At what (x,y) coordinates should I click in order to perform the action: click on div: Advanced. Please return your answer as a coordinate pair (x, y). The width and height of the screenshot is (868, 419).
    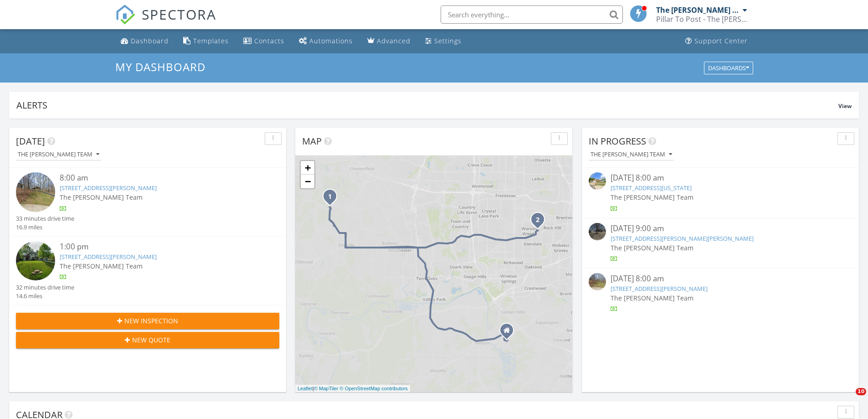
    Looking at the image, I should click on (394, 41).